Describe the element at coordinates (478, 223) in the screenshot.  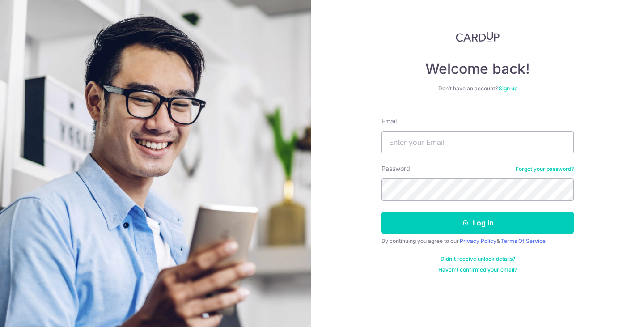
I see `button: Log in` at that location.